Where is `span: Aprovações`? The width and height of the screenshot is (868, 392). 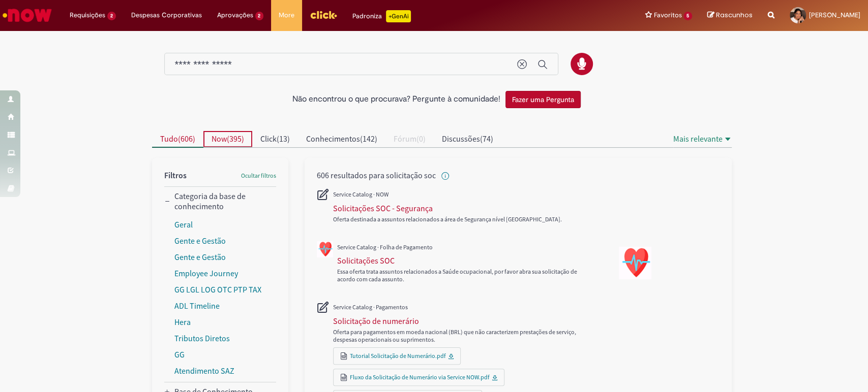
span: Aprovações is located at coordinates (235, 15).